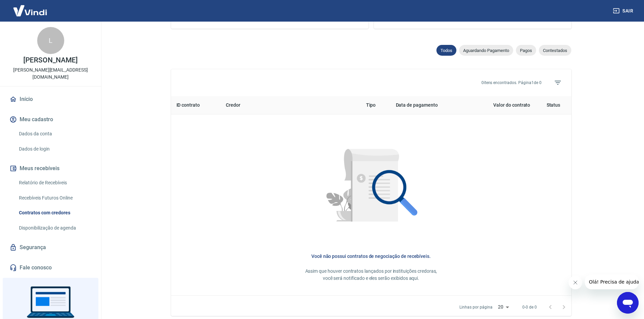 This screenshot has height=319, width=644. What do you see at coordinates (555, 50) in the screenshot?
I see `div: Contestados` at bounding box center [555, 50].